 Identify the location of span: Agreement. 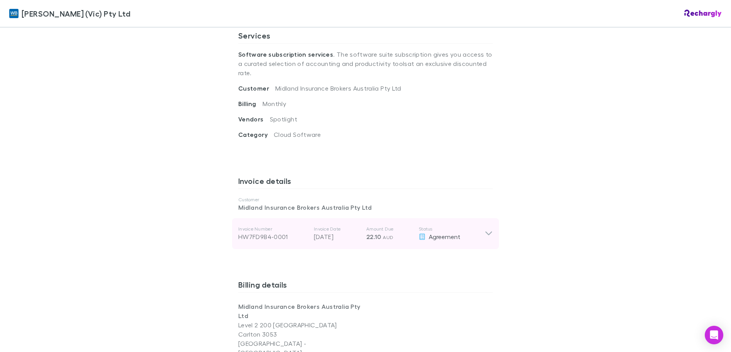
(444, 236).